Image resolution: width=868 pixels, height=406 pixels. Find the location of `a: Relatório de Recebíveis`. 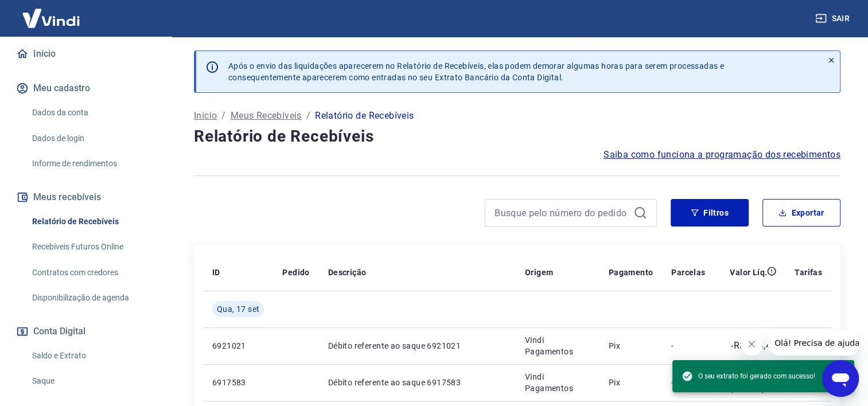

a: Relatório de Recebíveis is located at coordinates (93, 222).